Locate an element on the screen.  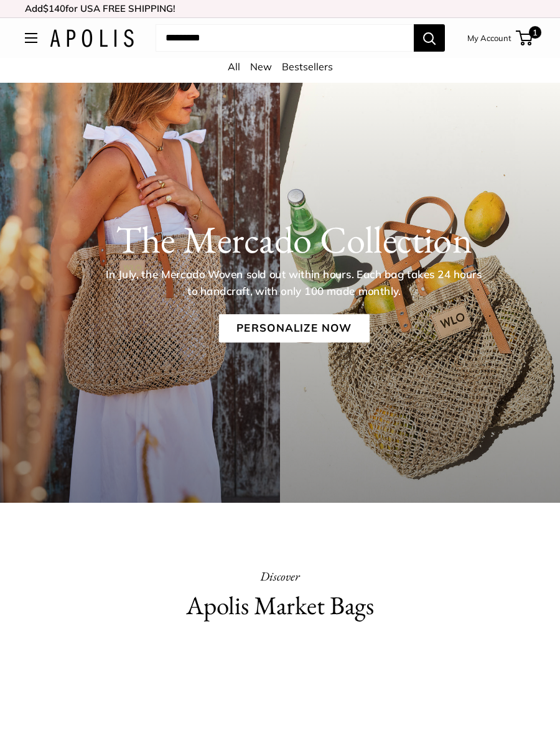
span: 1 is located at coordinates (535, 32).